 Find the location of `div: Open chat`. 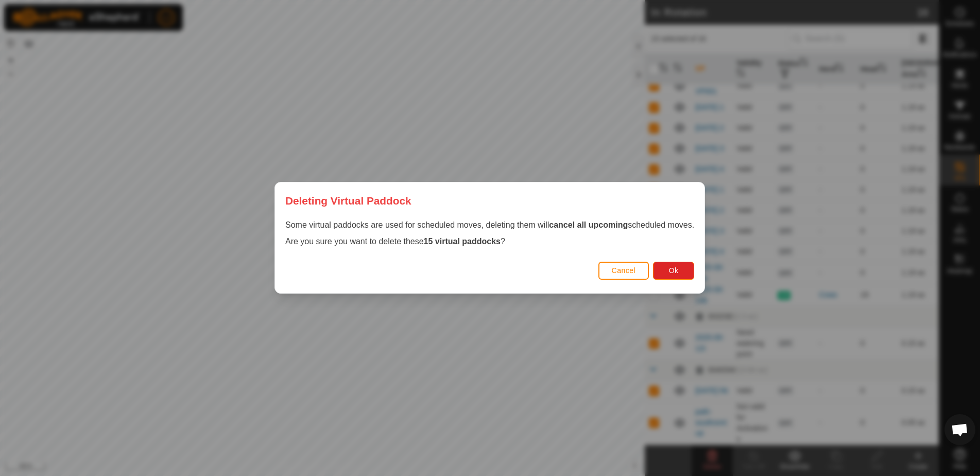

div: Open chat is located at coordinates (960, 430).